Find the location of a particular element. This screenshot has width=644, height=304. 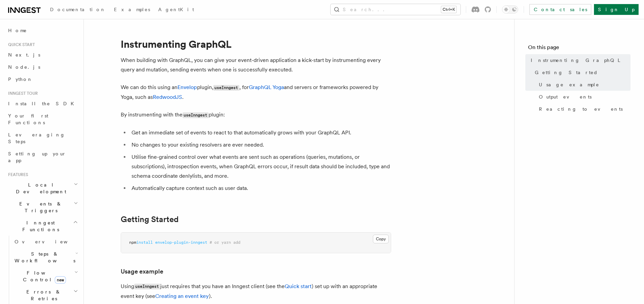

span: AgentKit is located at coordinates (176, 9).